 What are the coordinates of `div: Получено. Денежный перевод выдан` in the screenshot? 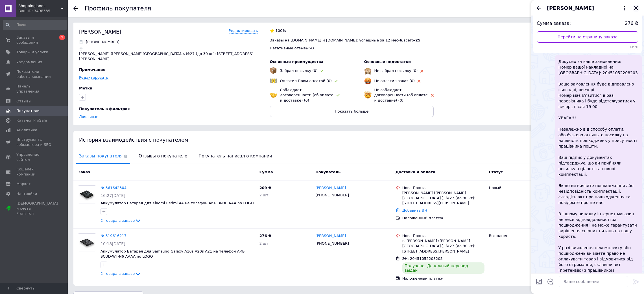 It's located at (443, 268).